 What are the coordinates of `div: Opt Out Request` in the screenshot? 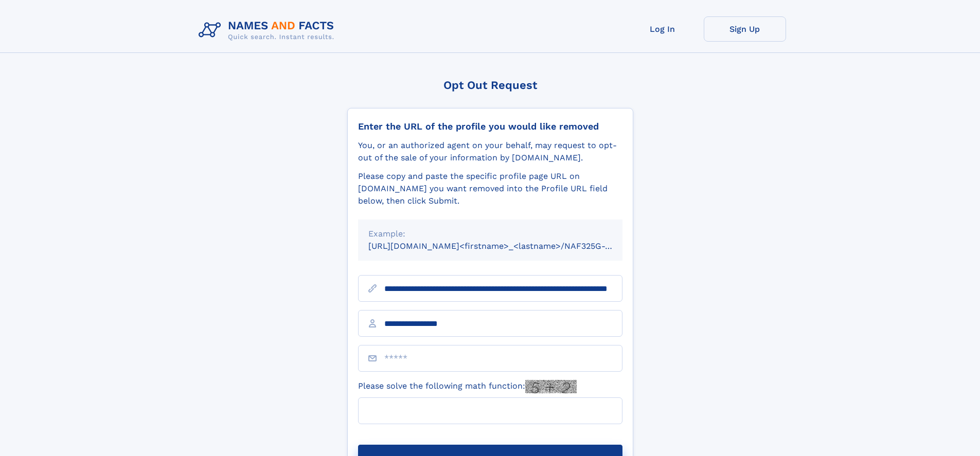 It's located at (490, 85).